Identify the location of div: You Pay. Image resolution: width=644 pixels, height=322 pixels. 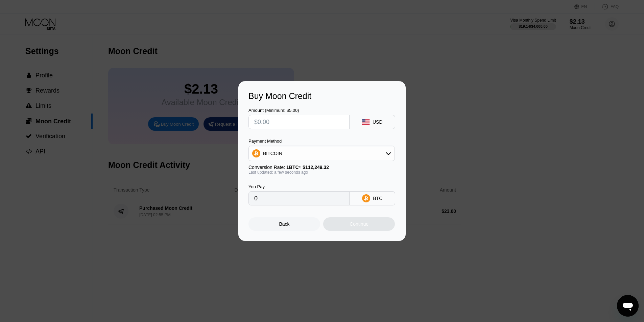
(299, 186).